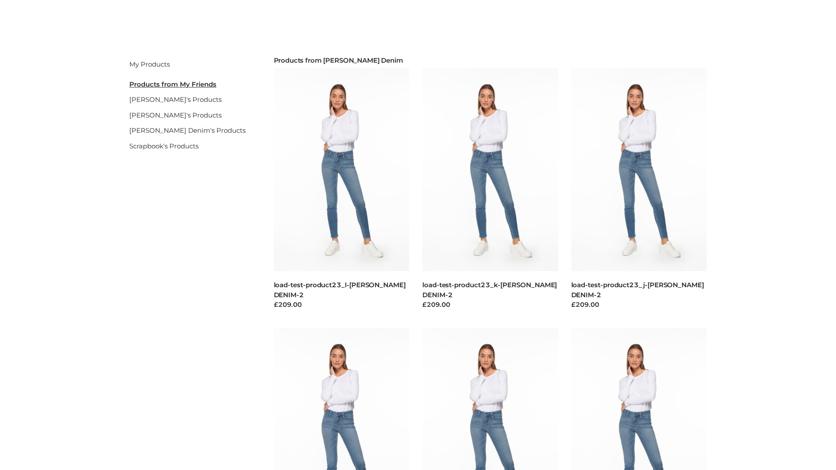 This screenshot has height=470, width=836. I want to click on a: Scrapbook's Products, so click(164, 146).